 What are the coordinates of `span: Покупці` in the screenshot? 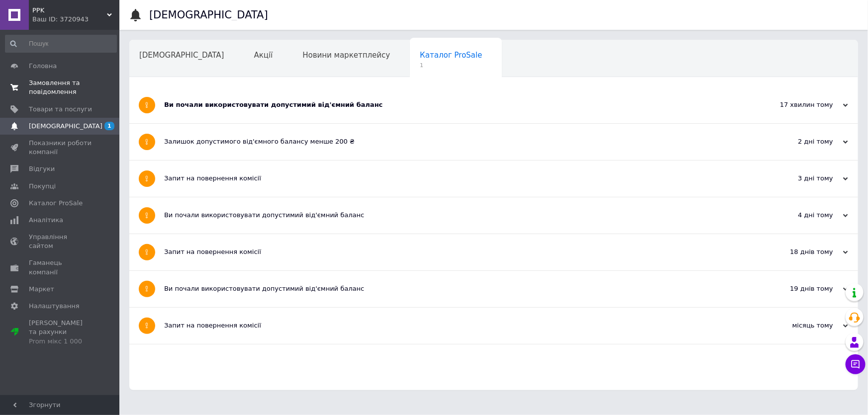 It's located at (42, 186).